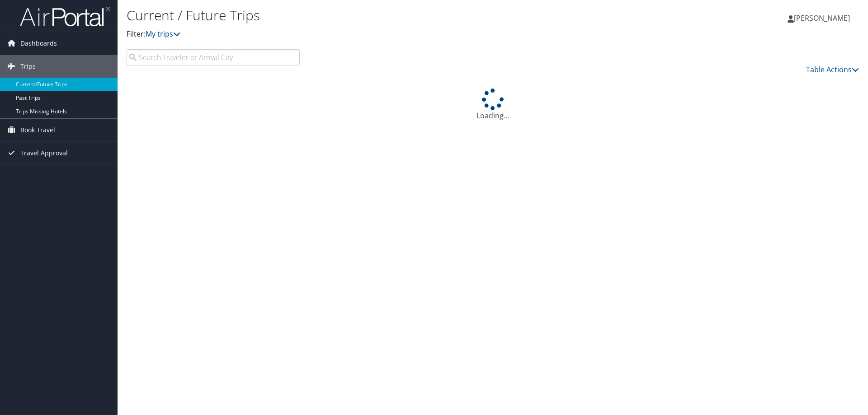 Image resolution: width=868 pixels, height=415 pixels. I want to click on span: Book Travel, so click(37, 130).